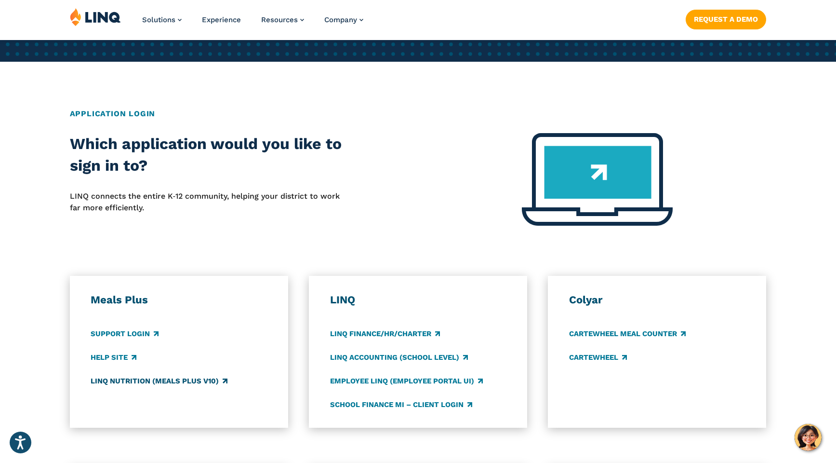 This screenshot has width=836, height=463. Describe the element at coordinates (280, 20) in the screenshot. I see `span: Resources` at that location.